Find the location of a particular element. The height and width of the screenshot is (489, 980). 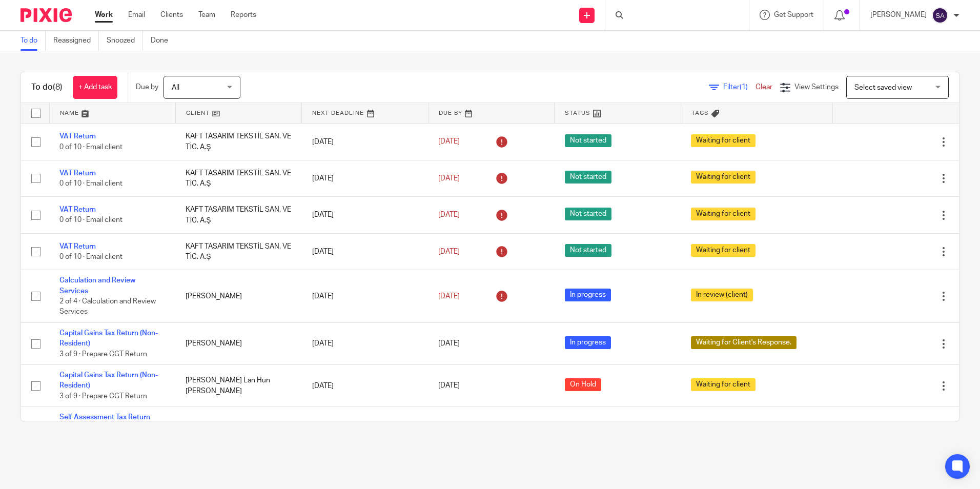

span: On Hold is located at coordinates (582, 384).